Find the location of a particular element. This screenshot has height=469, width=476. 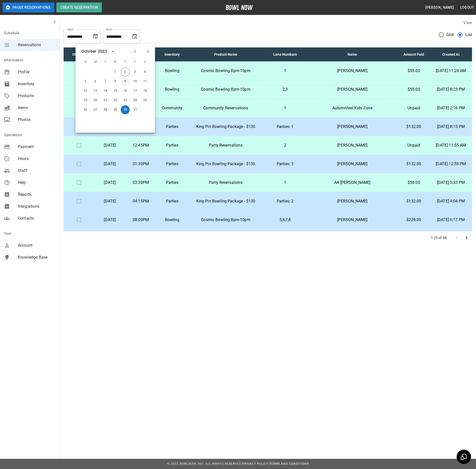

button: Oct 4, 2025 is located at coordinates (145, 72).